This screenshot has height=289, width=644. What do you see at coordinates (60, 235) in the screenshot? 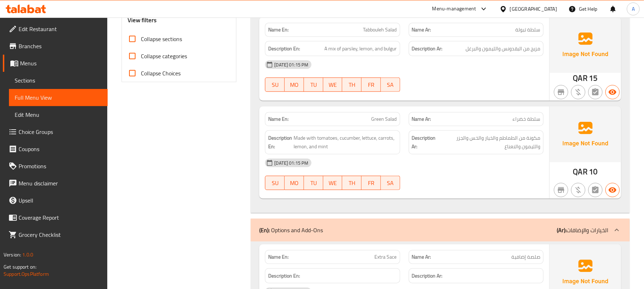
I see `span: Grocery Checklist` at bounding box center [60, 235].